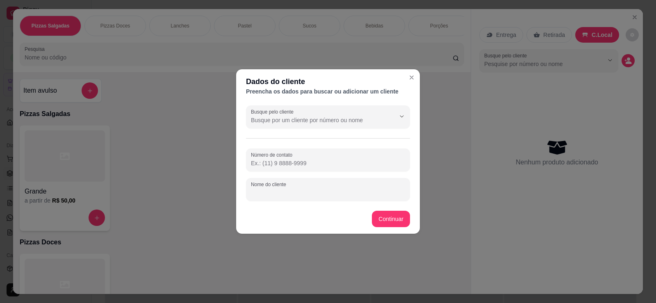 This screenshot has width=656, height=303. I want to click on div: Preencha os dados para buscar ou adicionar um cliente, so click(328, 91).